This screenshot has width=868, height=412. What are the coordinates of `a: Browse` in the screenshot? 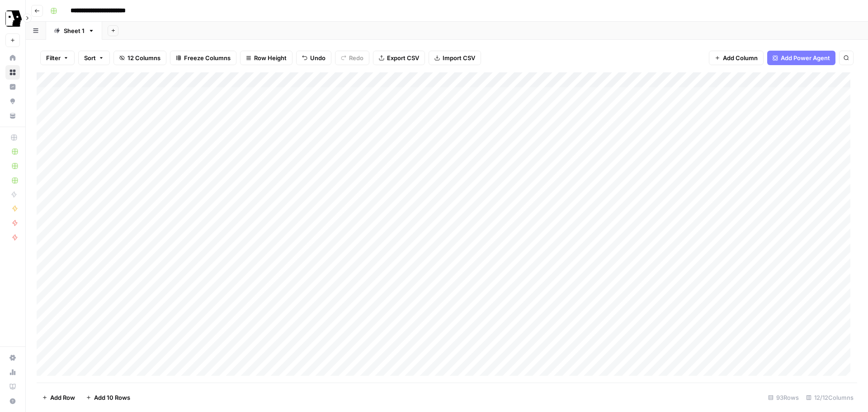 It's located at (12, 72).